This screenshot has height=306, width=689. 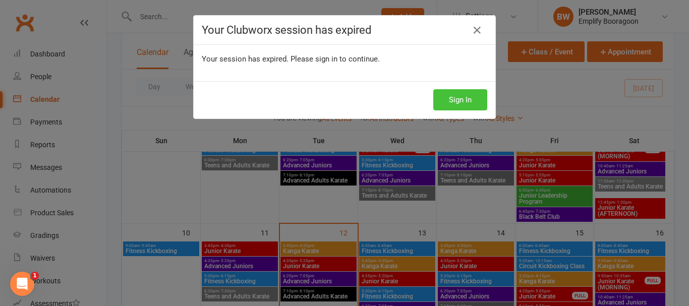 I want to click on span: 1, so click(x=35, y=276).